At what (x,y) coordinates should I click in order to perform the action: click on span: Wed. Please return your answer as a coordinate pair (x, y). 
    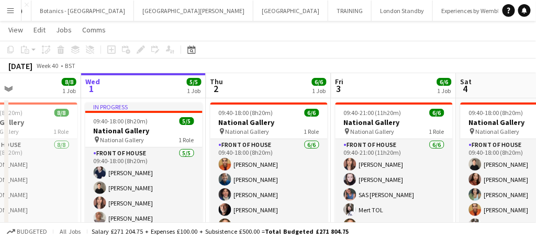
    Looking at the image, I should click on (93, 82).